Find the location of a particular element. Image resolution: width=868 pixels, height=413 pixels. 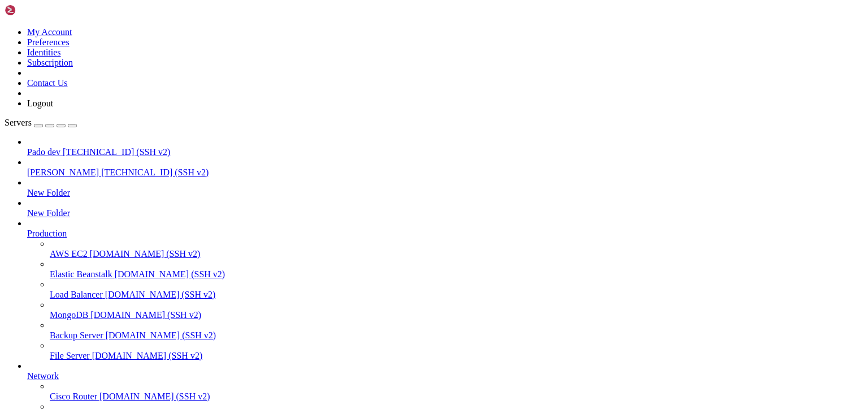

span: Servers is located at coordinates (18, 122).